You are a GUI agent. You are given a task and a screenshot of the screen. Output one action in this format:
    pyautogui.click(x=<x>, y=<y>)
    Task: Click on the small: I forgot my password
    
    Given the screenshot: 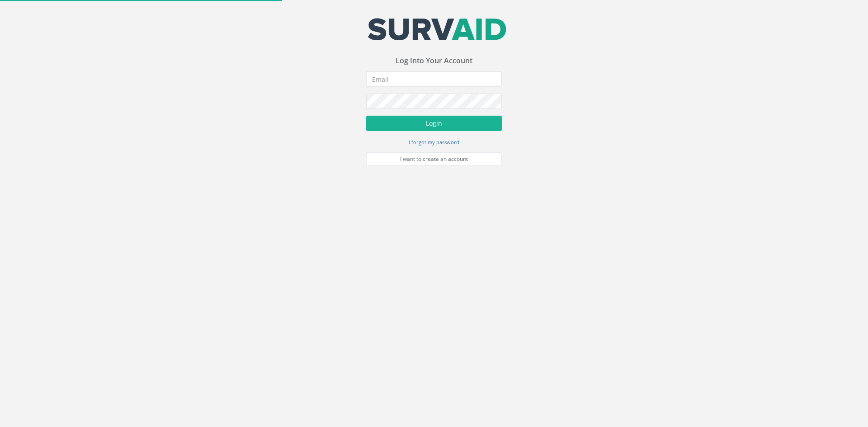 What is the action you would take?
    pyautogui.click(x=434, y=142)
    